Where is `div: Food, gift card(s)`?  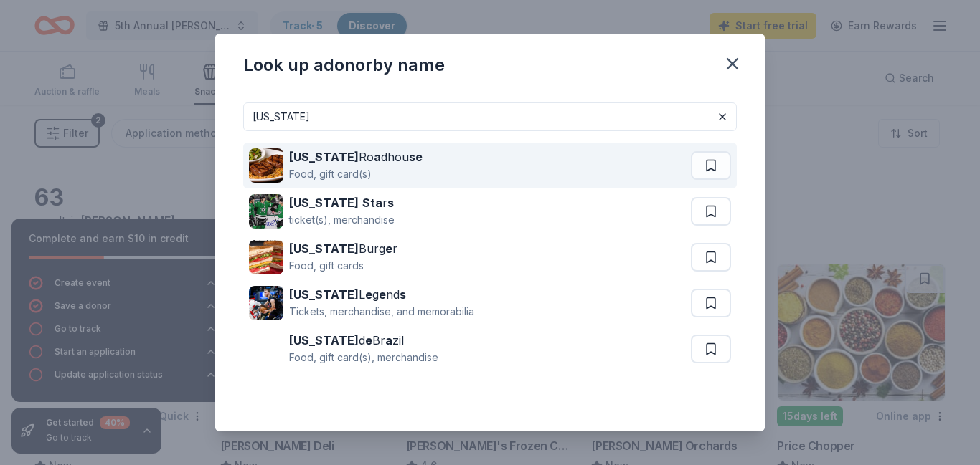 div: Food, gift card(s) is located at coordinates (356, 174).